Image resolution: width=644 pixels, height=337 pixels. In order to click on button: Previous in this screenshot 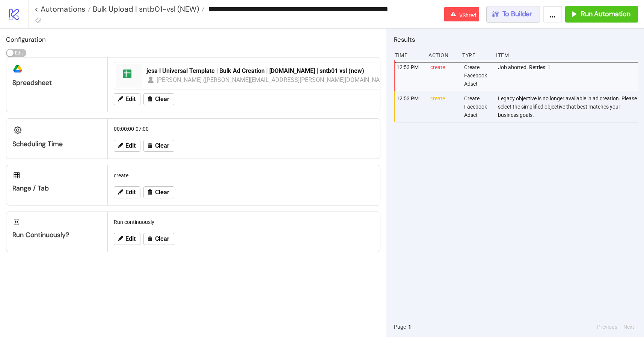, I will do `click(607, 327)`.